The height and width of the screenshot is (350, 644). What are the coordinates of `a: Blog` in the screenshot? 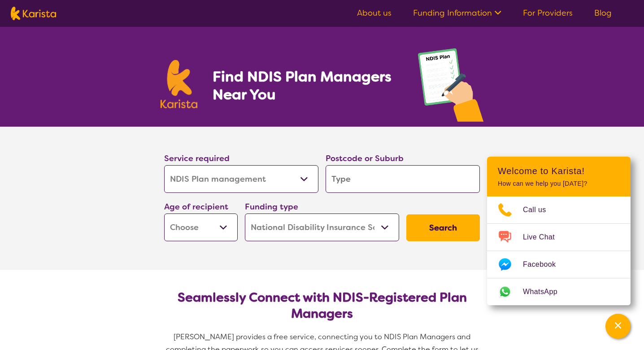 It's located at (602, 13).